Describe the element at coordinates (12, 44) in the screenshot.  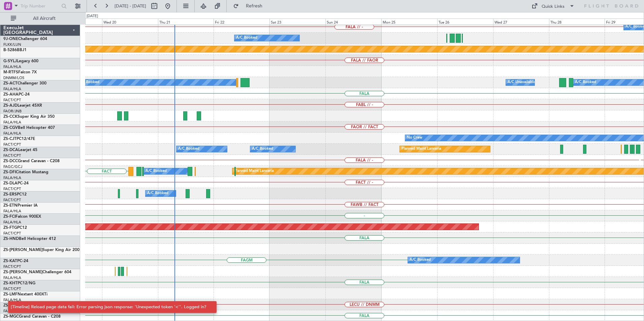
I see `a: FLKK/LUN` at that location.